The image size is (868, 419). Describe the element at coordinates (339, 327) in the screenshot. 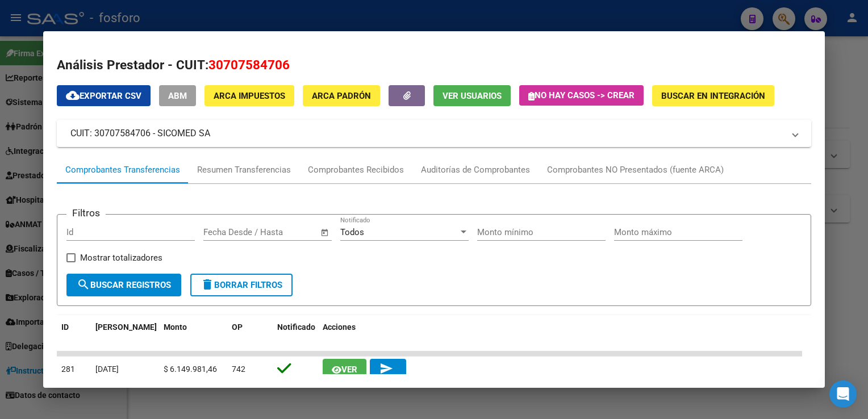

I see `span: Acciones` at that location.